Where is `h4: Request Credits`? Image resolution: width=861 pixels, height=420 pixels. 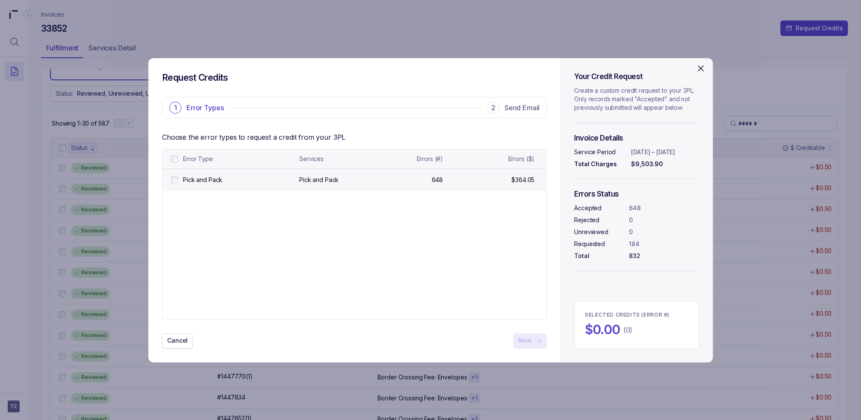 h4: Request Credits is located at coordinates (354, 78).